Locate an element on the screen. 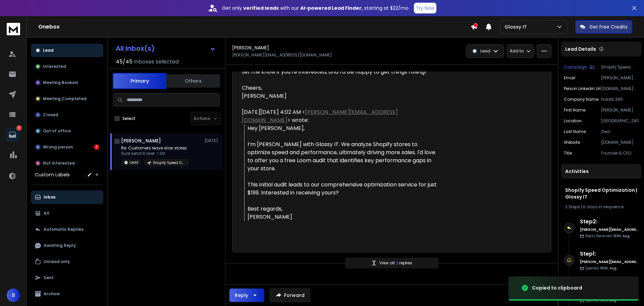  img: logo is located at coordinates (14, 29).